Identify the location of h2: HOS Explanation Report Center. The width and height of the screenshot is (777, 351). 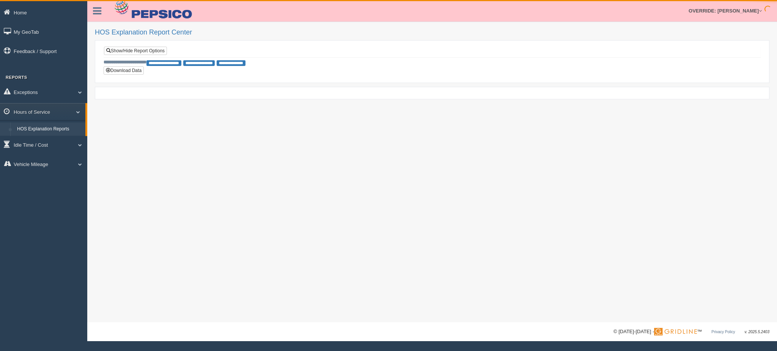
(432, 33).